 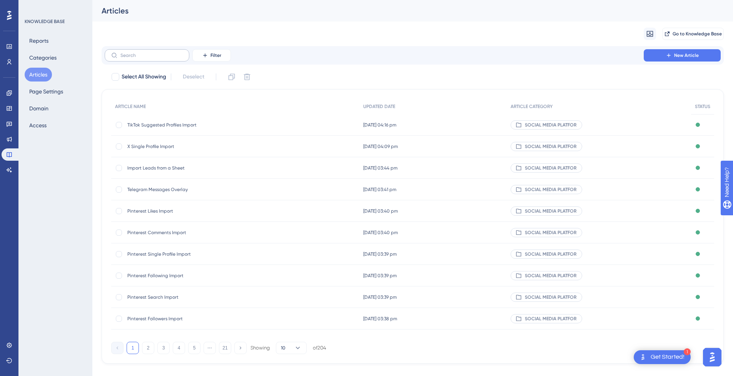 I want to click on span: Telegram Messages Overlay, so click(x=189, y=190).